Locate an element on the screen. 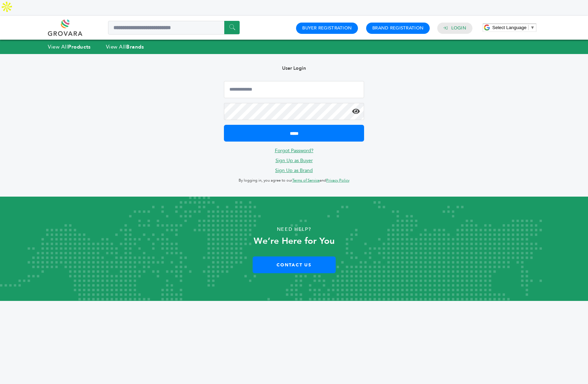  a: Login is located at coordinates (459, 28).